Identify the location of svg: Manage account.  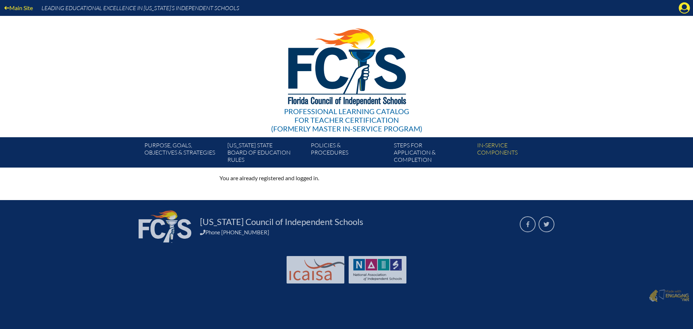
(685, 8).